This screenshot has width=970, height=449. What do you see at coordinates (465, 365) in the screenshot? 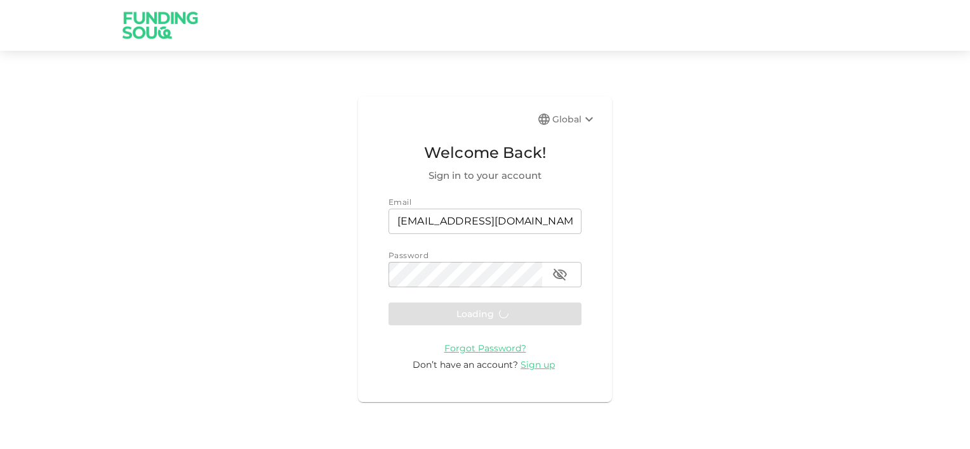
I see `span: Don’t have an account?` at bounding box center [465, 365].